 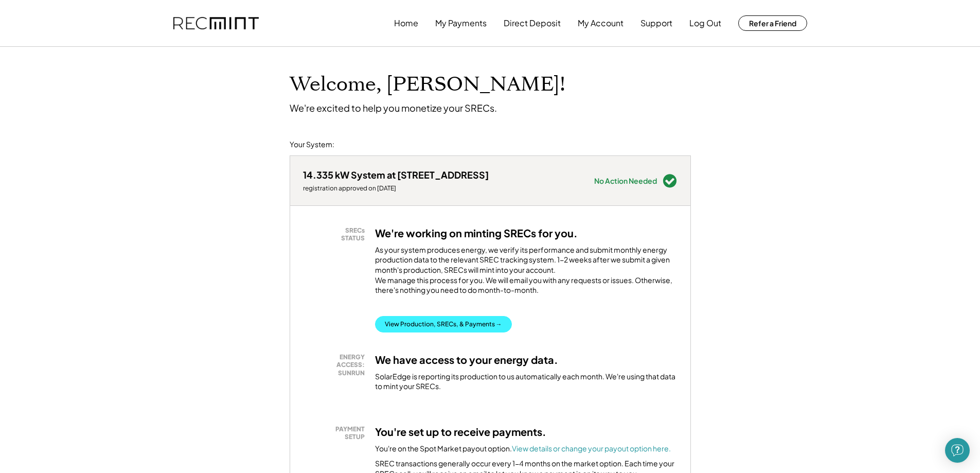 What do you see at coordinates (526, 382) in the screenshot?
I see `div: SolarEdge is reporting its production to us automatically each month. We're using that data to mi...` at bounding box center [526, 382].